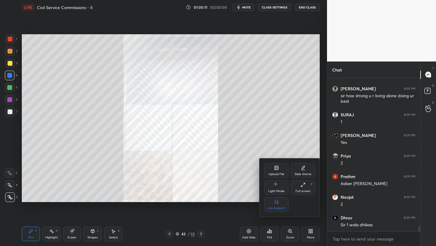 The image size is (436, 246). What do you see at coordinates (276, 208) in the screenshot?
I see `div: Live Support` at bounding box center [276, 208].